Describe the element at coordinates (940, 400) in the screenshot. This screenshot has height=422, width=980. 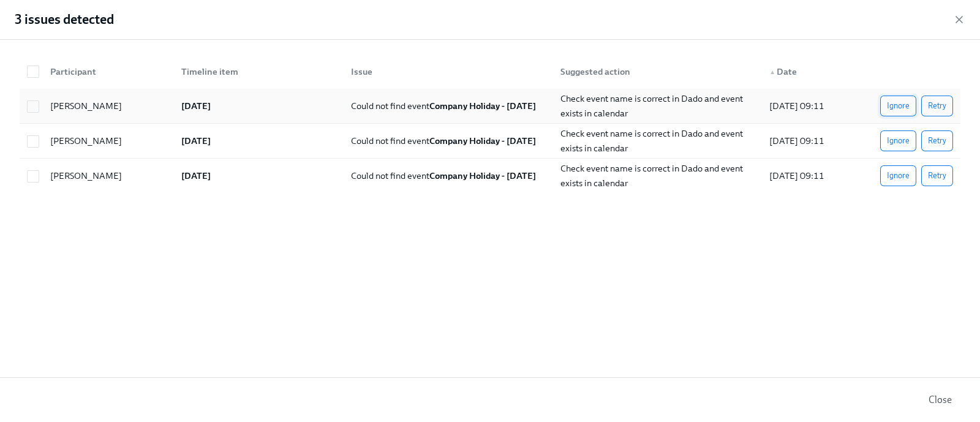
I see `span: Close` at that location.